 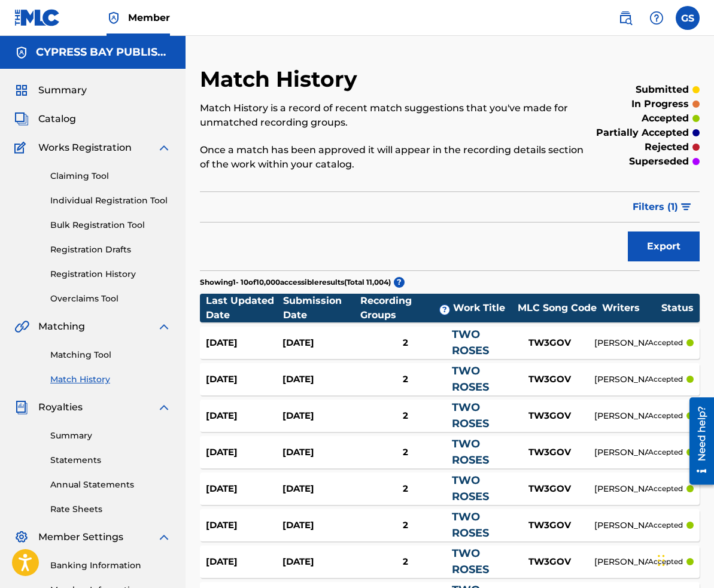 What do you see at coordinates (22, 53) in the screenshot?
I see `img: Accounts` at bounding box center [22, 53].